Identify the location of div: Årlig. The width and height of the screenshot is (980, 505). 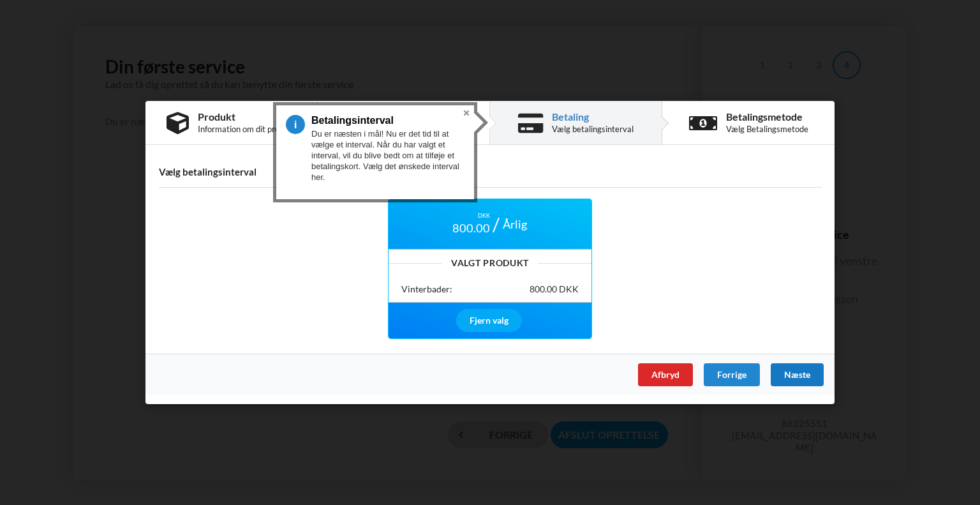
(515, 224).